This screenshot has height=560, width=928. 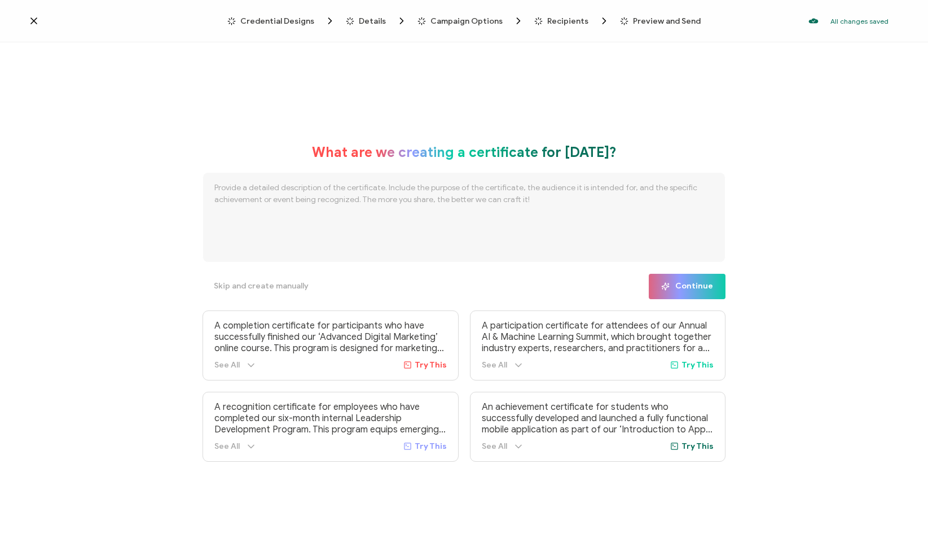 I want to click on p: A participation certificate for attendees of our Annual AI & Machine Learning Summit, which broug..., so click(x=598, y=337).